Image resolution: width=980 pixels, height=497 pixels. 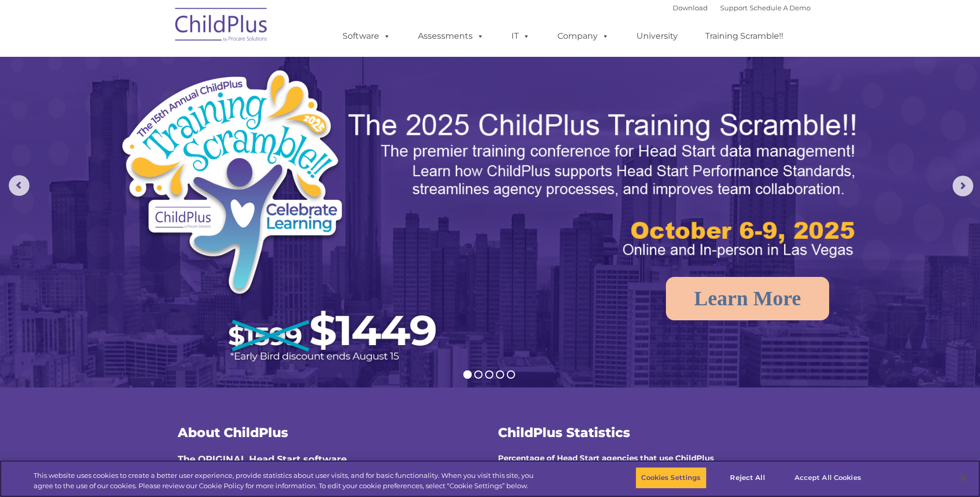 What do you see at coordinates (780, 8) in the screenshot?
I see `a: Schedule A Demo` at bounding box center [780, 8].